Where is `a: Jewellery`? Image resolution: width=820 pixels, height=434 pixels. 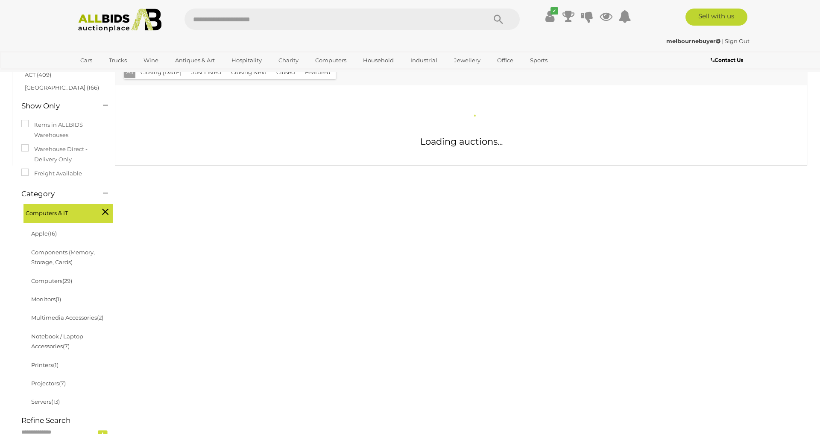 a: Jewellery is located at coordinates (467, 60).